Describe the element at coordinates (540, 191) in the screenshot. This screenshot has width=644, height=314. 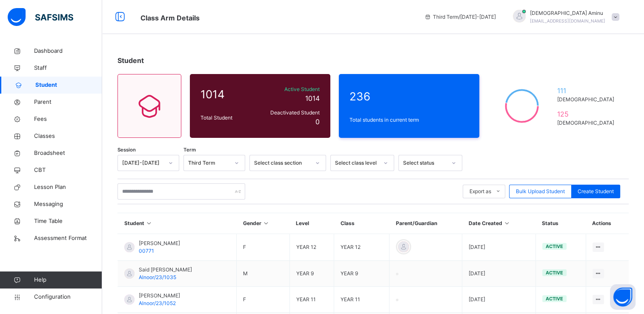
I see `span: Bulk Upload Student` at that location.